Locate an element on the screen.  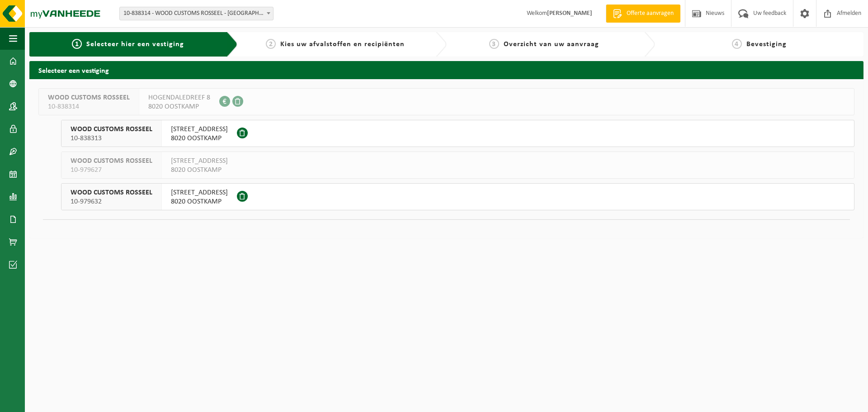
h2: Selecteer een vestiging is located at coordinates (446, 70).